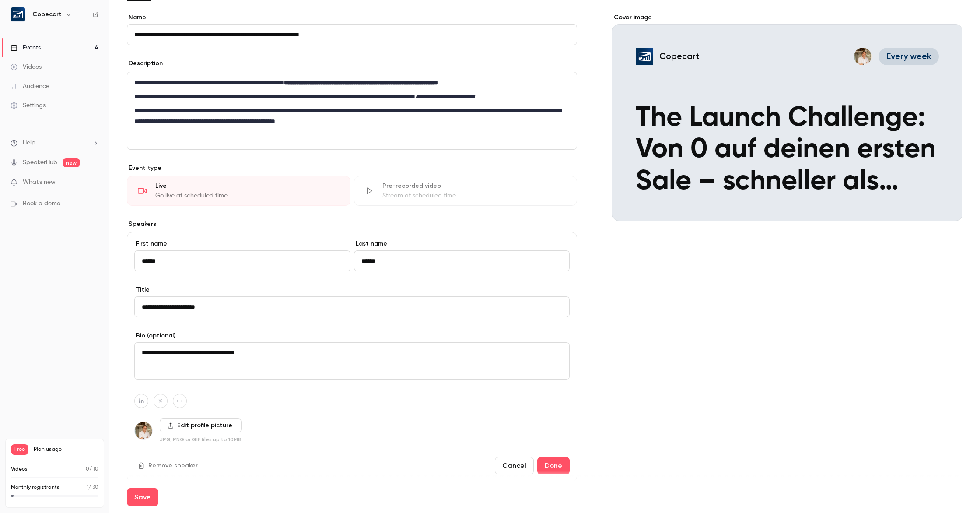  What do you see at coordinates (200, 440) in the screenshot?
I see `p: JPG, PNG or GIF files up to 10MB` at bounding box center [200, 440].